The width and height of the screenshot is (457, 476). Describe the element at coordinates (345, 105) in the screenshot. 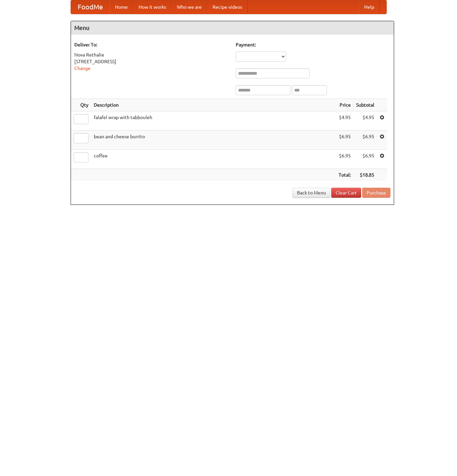

I see `th: Price` at that location.